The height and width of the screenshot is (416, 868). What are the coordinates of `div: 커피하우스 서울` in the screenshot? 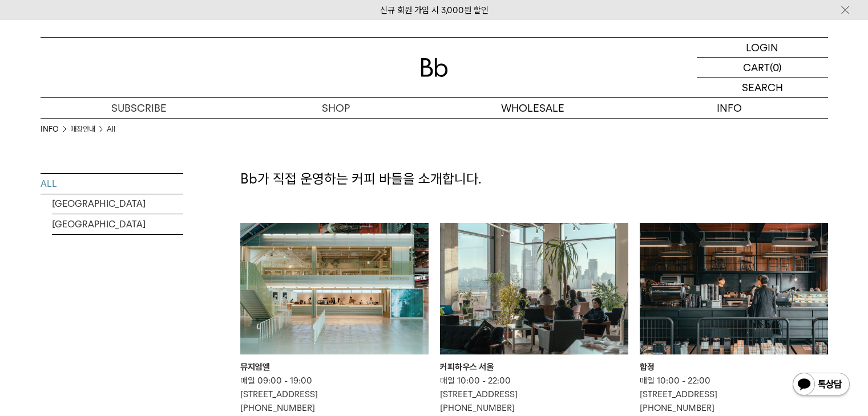 It's located at (534, 367).